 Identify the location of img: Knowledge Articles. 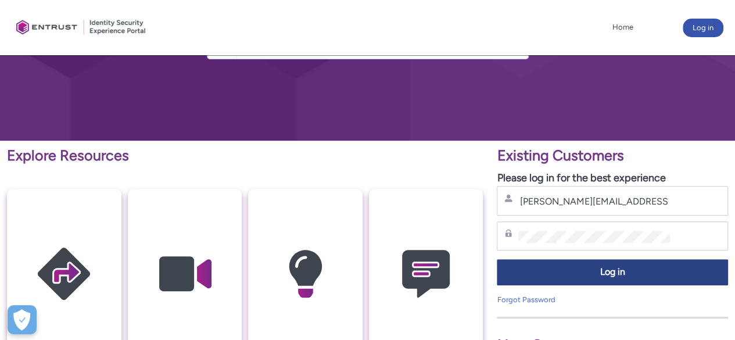
(305, 274).